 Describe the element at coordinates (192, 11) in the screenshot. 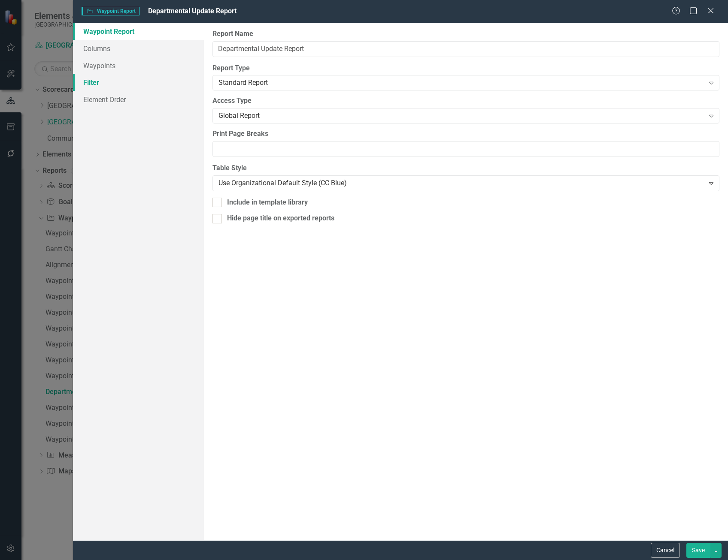

I see `span: Departmental Update Report` at that location.